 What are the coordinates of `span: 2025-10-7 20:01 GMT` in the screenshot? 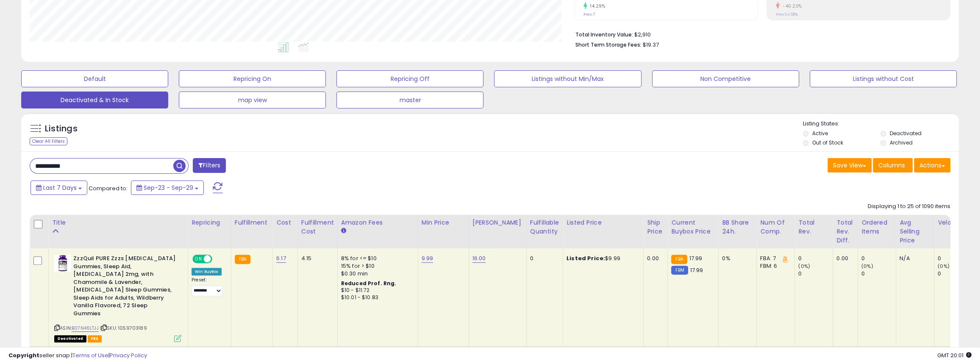 It's located at (954, 355).